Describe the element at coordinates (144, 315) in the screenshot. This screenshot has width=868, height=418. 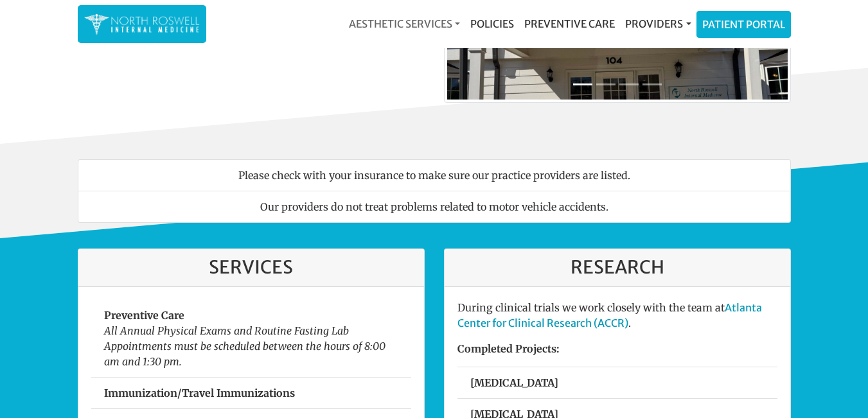
I see `strong: Preventive Care` at that location.